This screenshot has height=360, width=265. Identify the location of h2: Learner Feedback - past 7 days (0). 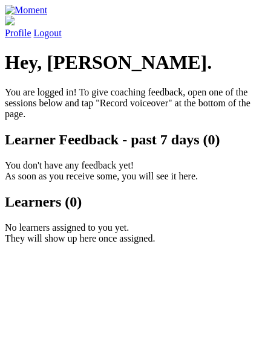
(132, 140).